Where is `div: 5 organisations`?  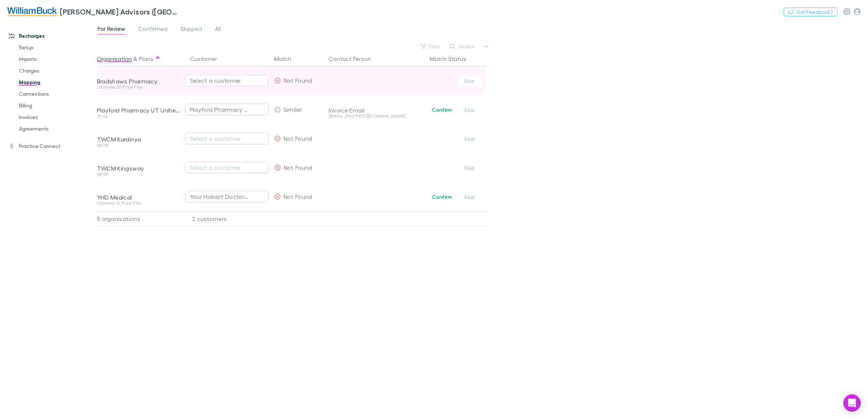 div: 5 organisations is located at coordinates (140, 219).